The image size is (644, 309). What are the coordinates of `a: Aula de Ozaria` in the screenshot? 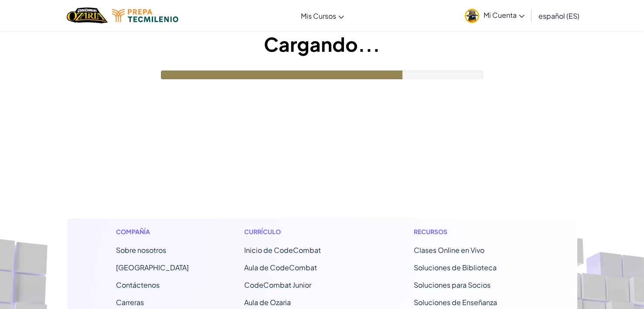 It's located at (267, 302).